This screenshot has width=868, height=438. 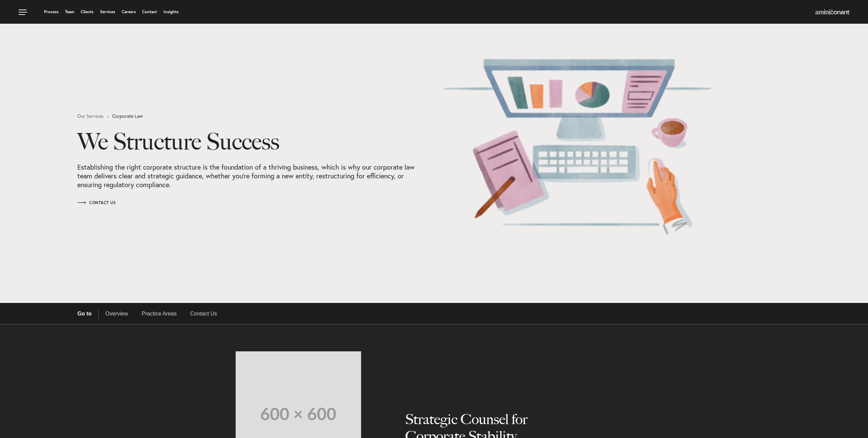 I want to click on a: 3 / 3, so click(x=203, y=314).